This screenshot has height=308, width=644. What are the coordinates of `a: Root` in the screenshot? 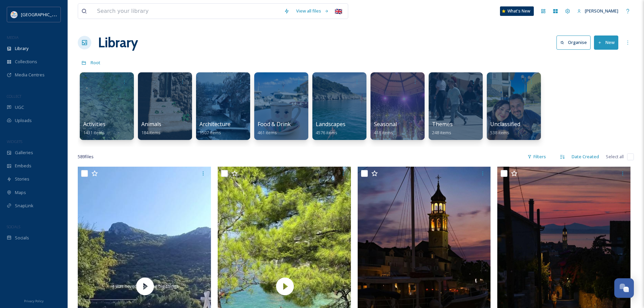 It's located at (95, 62).